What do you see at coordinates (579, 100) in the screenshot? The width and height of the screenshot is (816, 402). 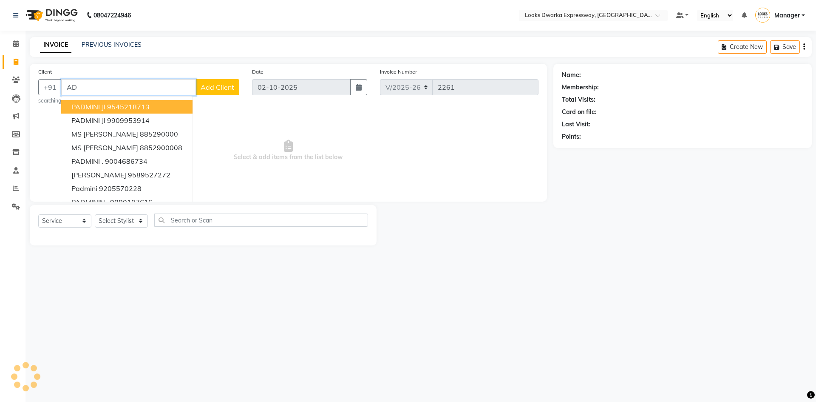 I see `div: Total Visits:` at bounding box center [579, 100].